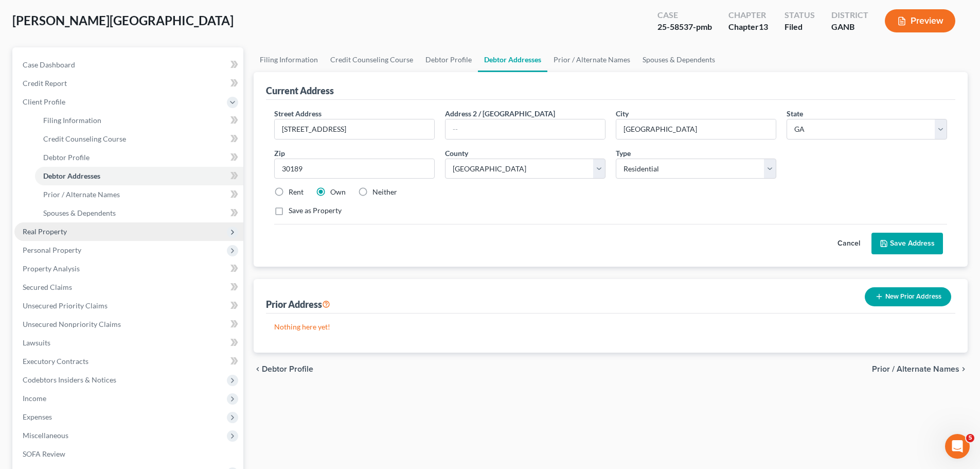 This screenshot has height=469, width=980. What do you see at coordinates (338, 192) in the screenshot?
I see `label: Own` at bounding box center [338, 192].